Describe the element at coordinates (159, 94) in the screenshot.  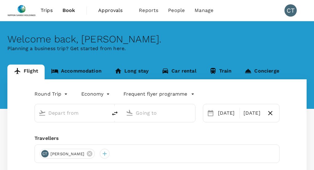
I see `button: Frequent flyer programme` at that location.